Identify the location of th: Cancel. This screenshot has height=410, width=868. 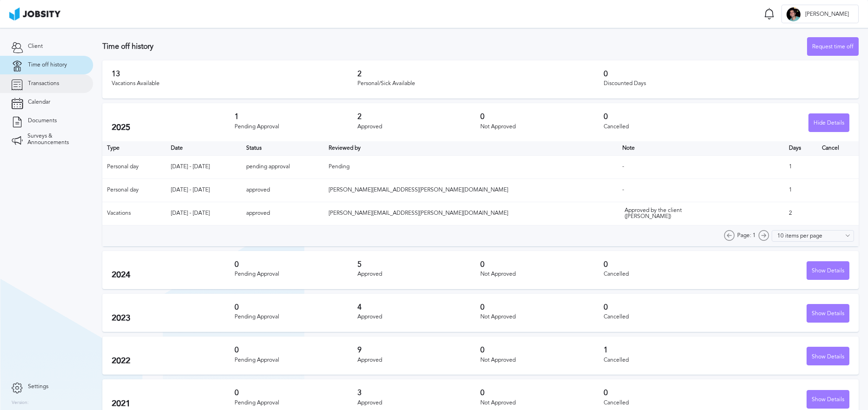
(838, 148).